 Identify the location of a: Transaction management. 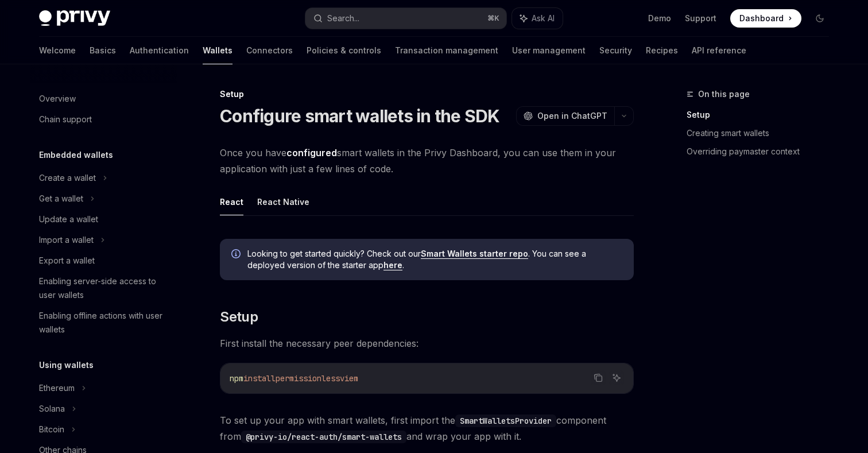
(447, 51).